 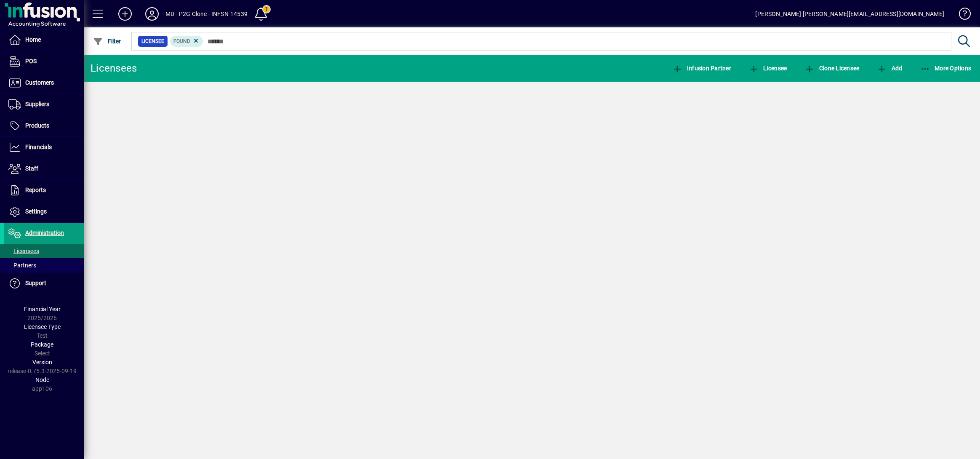 What do you see at coordinates (42, 362) in the screenshot?
I see `span: Version` at bounding box center [42, 362].